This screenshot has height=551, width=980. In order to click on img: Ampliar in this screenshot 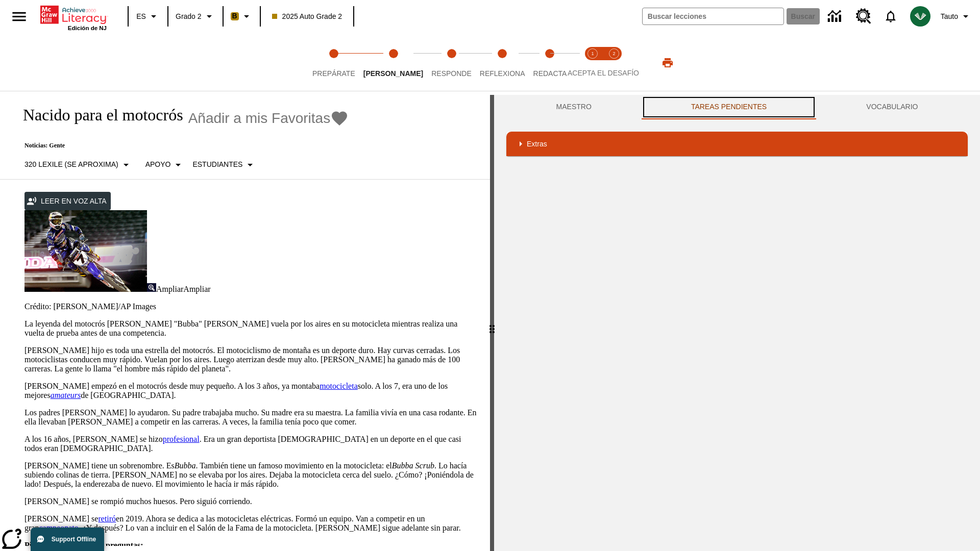, I will do `click(151, 287)`.